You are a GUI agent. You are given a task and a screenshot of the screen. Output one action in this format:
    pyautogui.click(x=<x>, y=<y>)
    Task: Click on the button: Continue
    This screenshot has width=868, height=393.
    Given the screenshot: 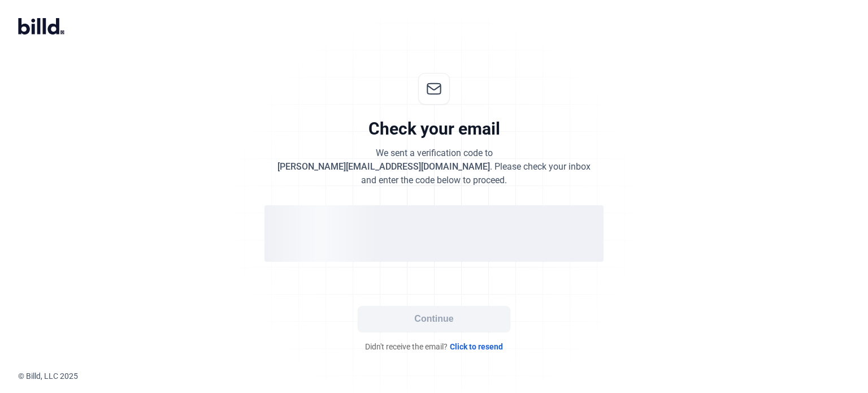 What is the action you would take?
    pyautogui.click(x=434, y=319)
    